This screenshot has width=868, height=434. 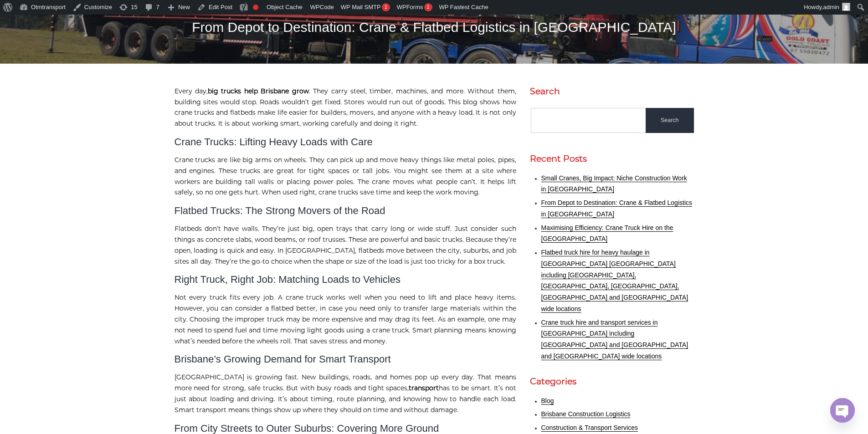 What do you see at coordinates (345, 107) in the screenshot?
I see `p: Every day, . They carry steel, timber, machines, and more. Without them, building sites would sto...` at bounding box center [345, 107].